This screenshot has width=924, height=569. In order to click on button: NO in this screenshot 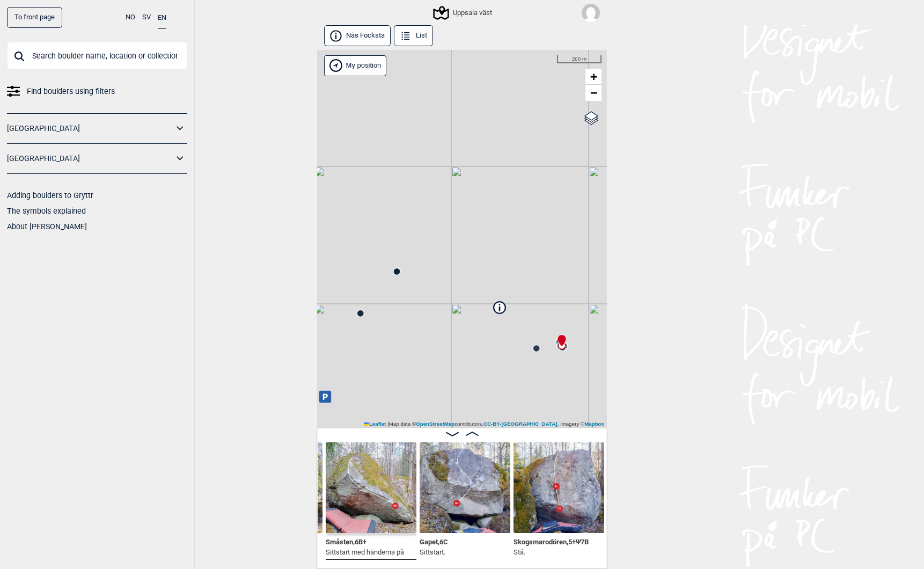, I will do `click(130, 17)`.